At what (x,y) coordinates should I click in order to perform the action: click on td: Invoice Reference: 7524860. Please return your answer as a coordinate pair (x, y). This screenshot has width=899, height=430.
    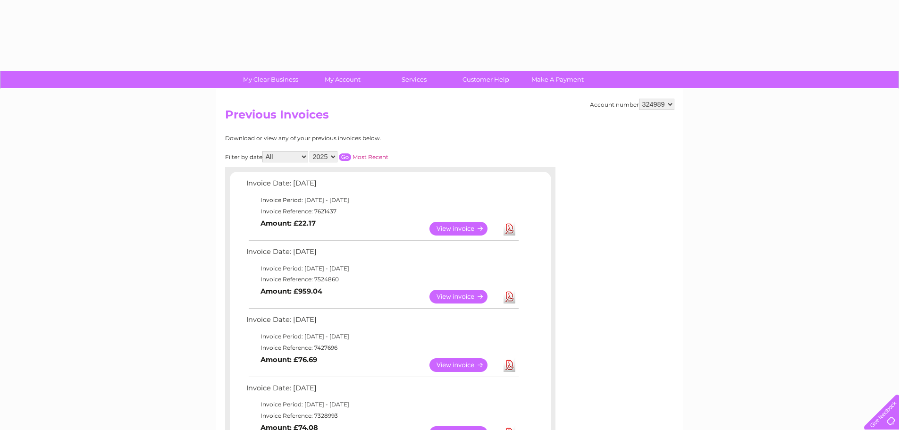
    Looking at the image, I should click on (382, 279).